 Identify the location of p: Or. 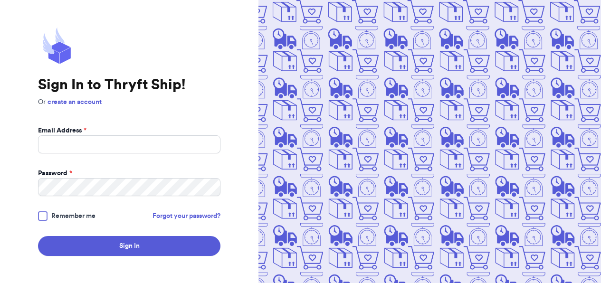
(129, 102).